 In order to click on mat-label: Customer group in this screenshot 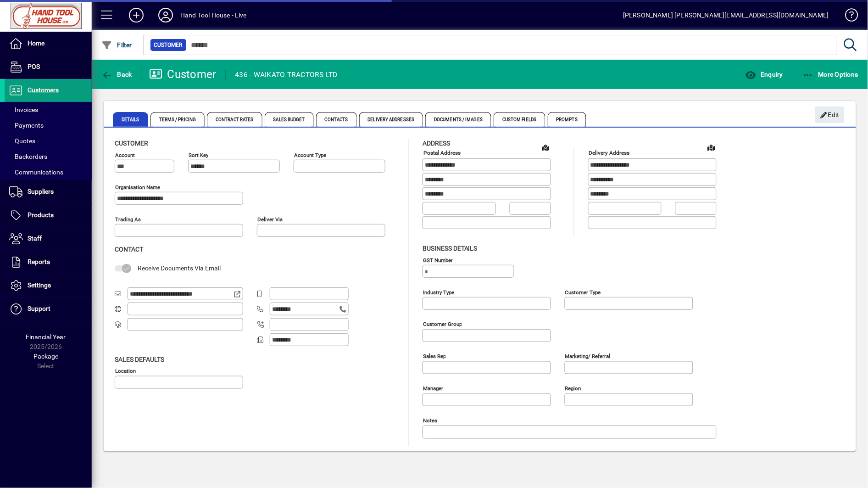, I will do `click(443, 324)`.